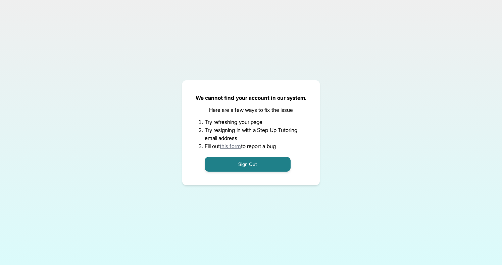 This screenshot has height=265, width=502. What do you see at coordinates (251, 122) in the screenshot?
I see `li: Try refreshing your page` at bounding box center [251, 122].